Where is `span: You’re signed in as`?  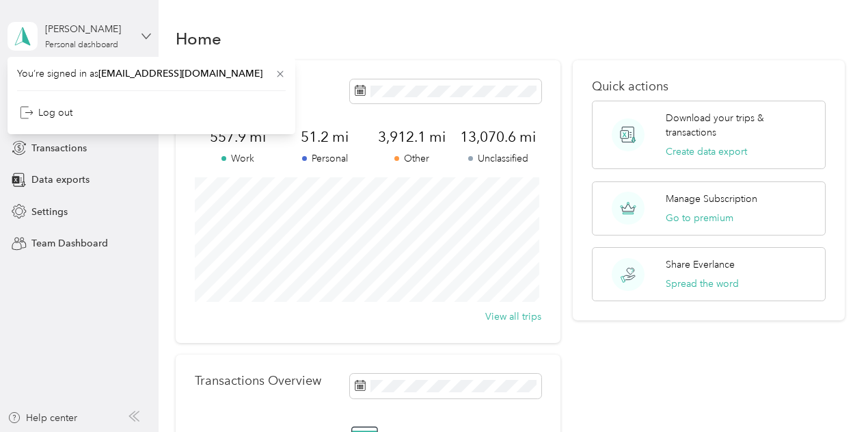 span: You’re signed in as is located at coordinates (151, 73).